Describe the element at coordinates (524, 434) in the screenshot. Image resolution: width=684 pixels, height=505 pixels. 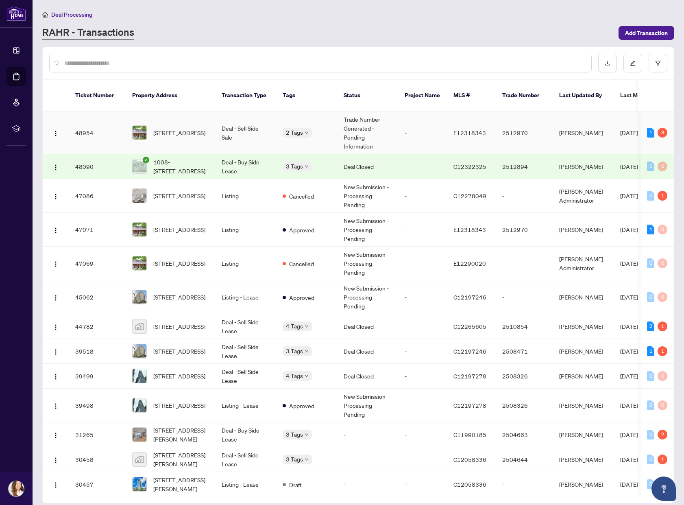
I see `td: 2504663` at that location.